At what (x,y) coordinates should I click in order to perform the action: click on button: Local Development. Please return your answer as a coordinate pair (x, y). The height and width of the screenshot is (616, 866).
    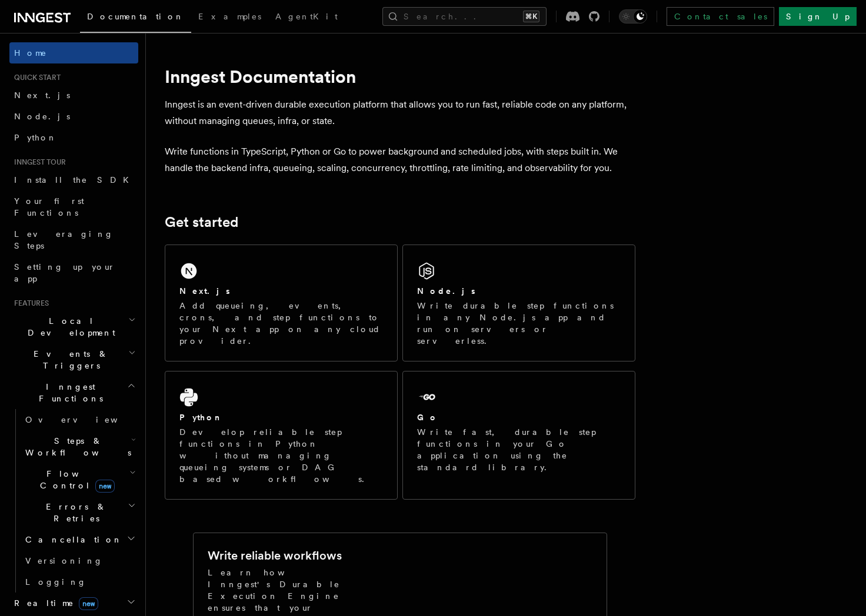
    Looking at the image, I should click on (74, 327).